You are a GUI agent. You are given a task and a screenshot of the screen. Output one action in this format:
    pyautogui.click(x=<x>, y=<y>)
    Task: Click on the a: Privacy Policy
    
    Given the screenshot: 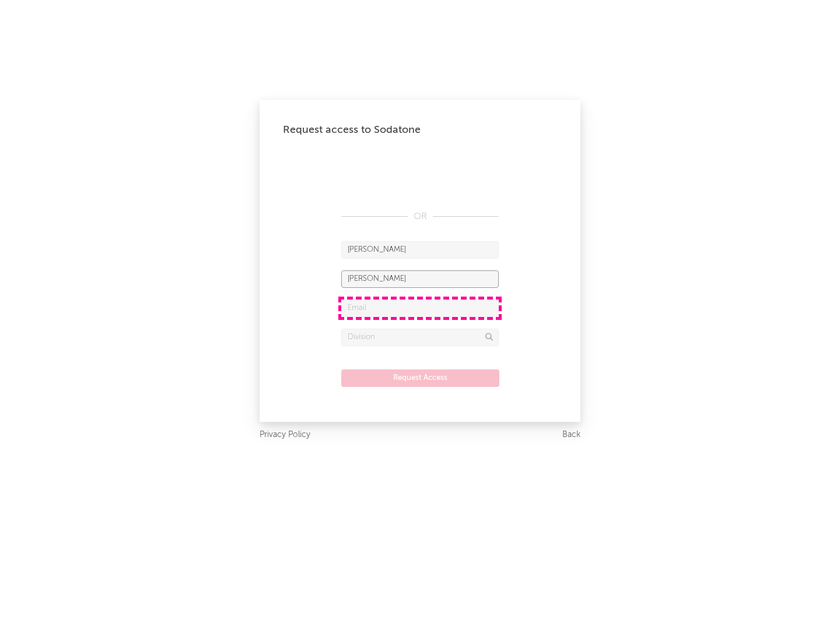 What is the action you would take?
    pyautogui.click(x=284, y=435)
    